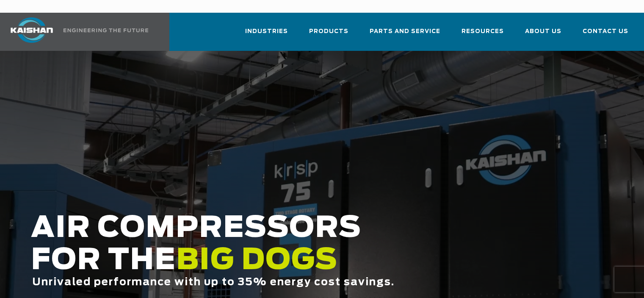 This screenshot has width=644, height=298. I want to click on span: Parts and Service, so click(405, 31).